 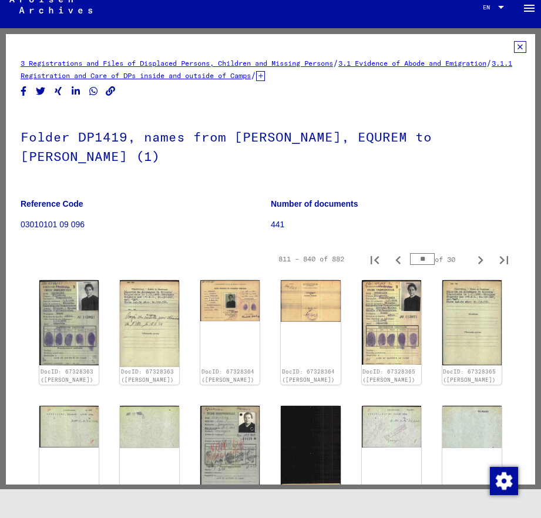 What do you see at coordinates (145, 224) in the screenshot?
I see `p: 03010101 09 096` at bounding box center [145, 224].